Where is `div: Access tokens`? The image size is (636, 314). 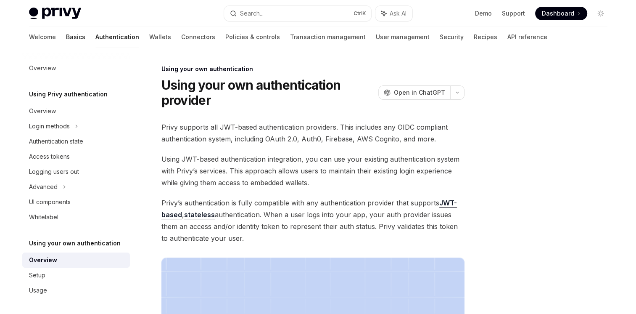 div: Access tokens is located at coordinates (49, 156).